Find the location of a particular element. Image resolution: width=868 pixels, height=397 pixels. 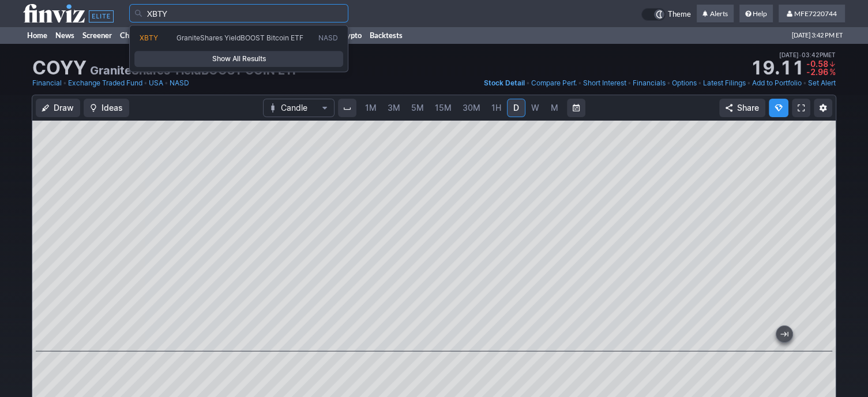

span: Ideas is located at coordinates (112, 108).